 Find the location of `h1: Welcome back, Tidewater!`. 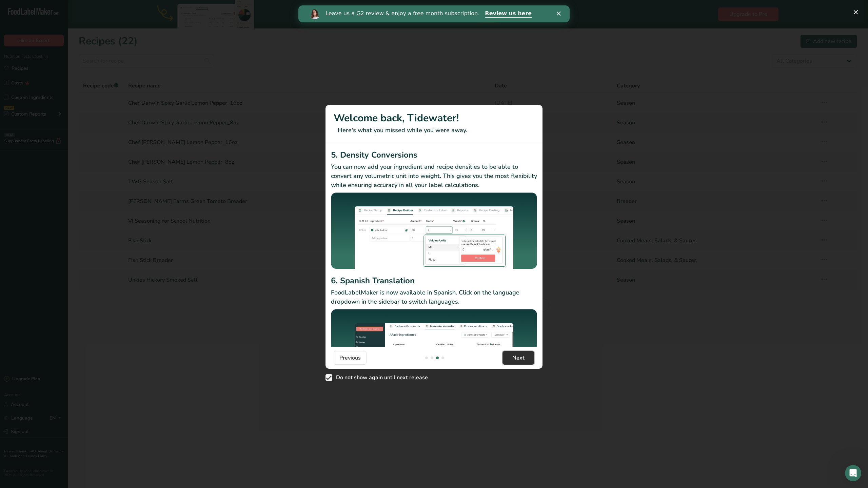

h1: Welcome back, Tidewater! is located at coordinates (434, 118).